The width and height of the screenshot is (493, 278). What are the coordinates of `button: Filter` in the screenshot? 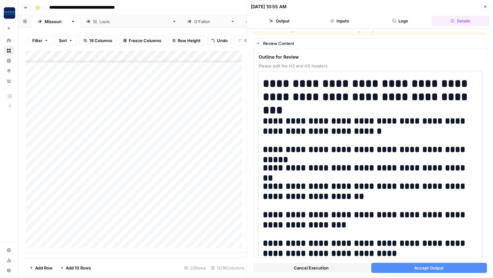 It's located at (40, 41).